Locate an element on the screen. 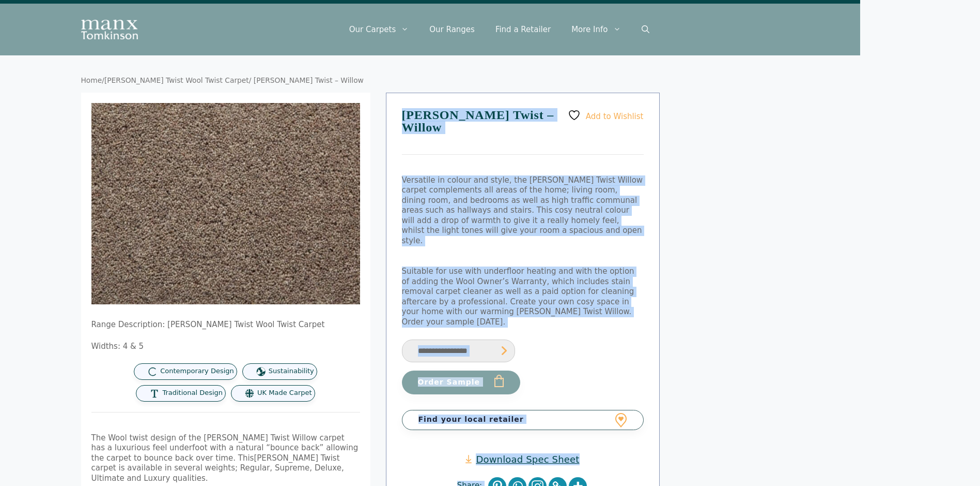 This screenshot has height=486, width=980. nav: Breadcrumb is located at coordinates (371, 81).